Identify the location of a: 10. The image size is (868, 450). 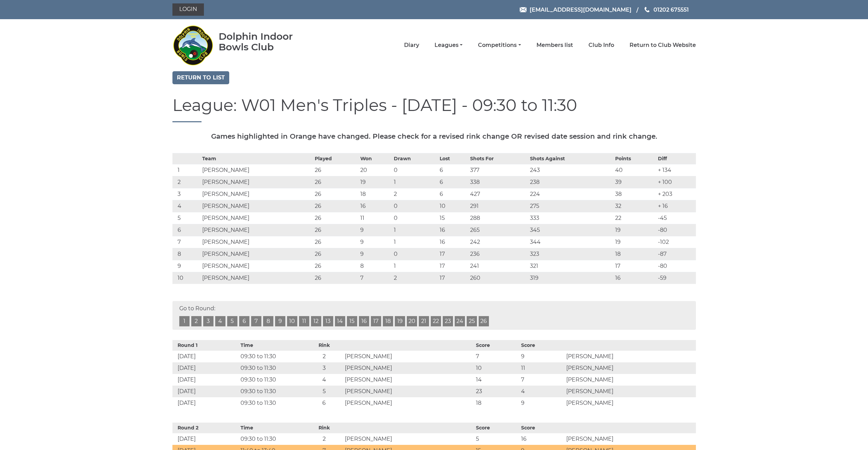
(292, 321).